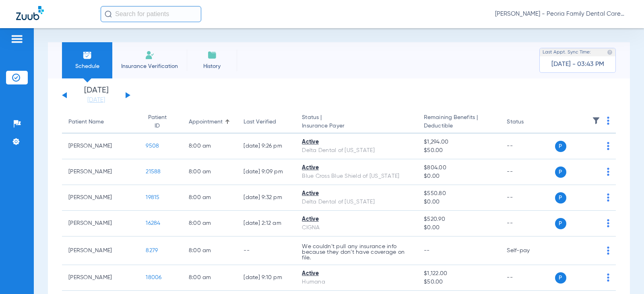  What do you see at coordinates (528, 122) in the screenshot?
I see `th: Status` at bounding box center [528, 122].